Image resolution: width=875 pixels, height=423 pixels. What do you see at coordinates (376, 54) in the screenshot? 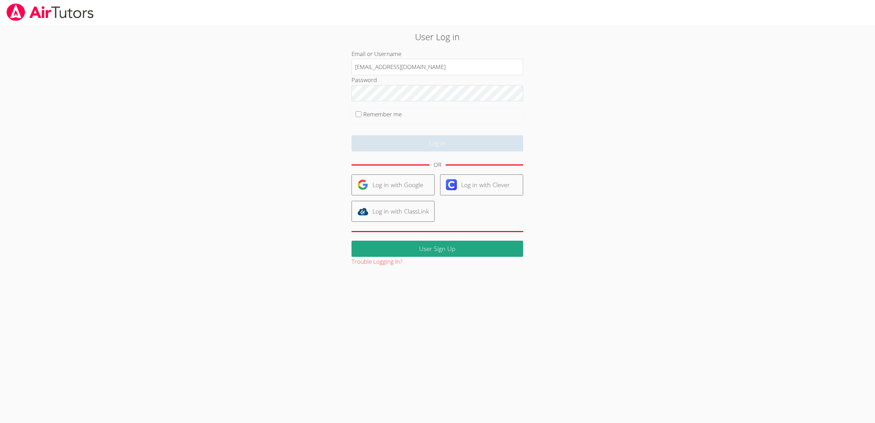
I see `label: Email or Username` at bounding box center [376, 54].